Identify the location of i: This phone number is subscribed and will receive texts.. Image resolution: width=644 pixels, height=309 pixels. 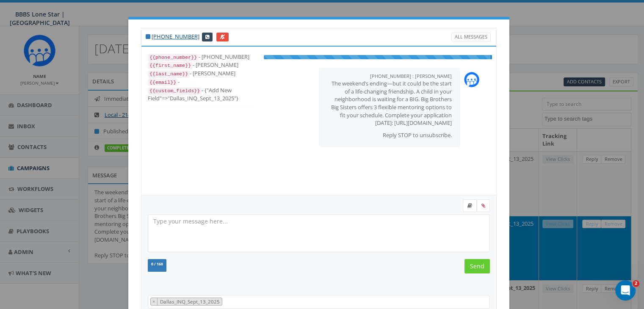
(148, 37).